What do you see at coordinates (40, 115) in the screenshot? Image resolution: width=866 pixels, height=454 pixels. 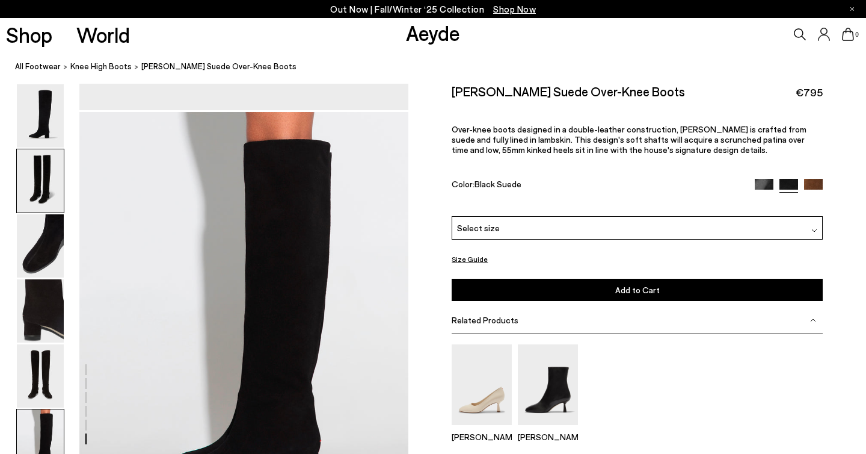 I see `img: Willa Suede Over-Knee Boots - Image 1` at bounding box center [40, 115].